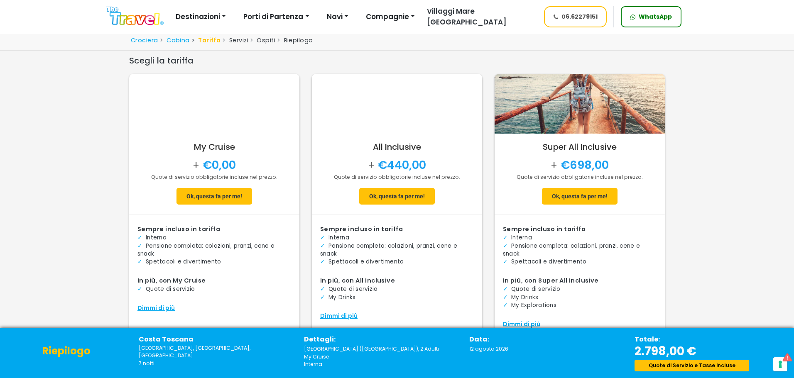 The width and height of the screenshot is (794, 378). I want to click on small: Italia, Francia, Spagna, so click(215, 352).